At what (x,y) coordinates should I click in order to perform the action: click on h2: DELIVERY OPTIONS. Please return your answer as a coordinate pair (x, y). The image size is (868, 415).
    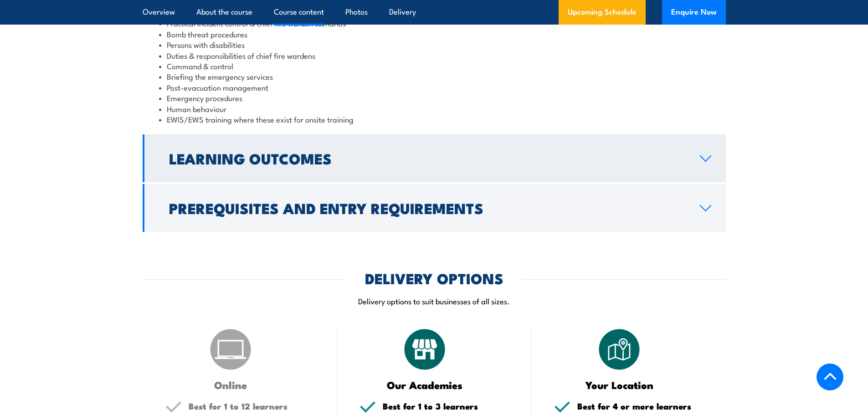
    Looking at the image, I should click on (434, 278).